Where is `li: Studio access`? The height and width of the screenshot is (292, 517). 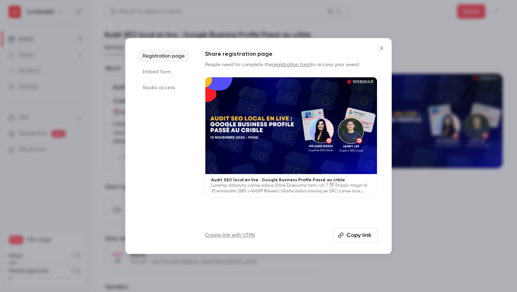 li: Studio access is located at coordinates (164, 88).